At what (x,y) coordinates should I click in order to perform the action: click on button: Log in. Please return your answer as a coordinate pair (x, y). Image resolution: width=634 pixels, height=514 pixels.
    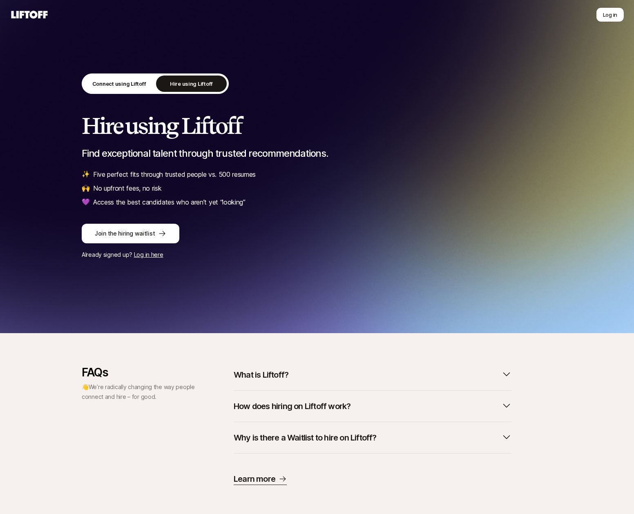
    Looking at the image, I should click on (609, 15).